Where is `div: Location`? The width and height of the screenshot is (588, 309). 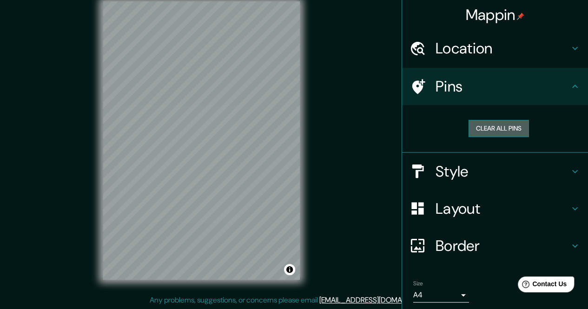 div: Location is located at coordinates (495, 48).